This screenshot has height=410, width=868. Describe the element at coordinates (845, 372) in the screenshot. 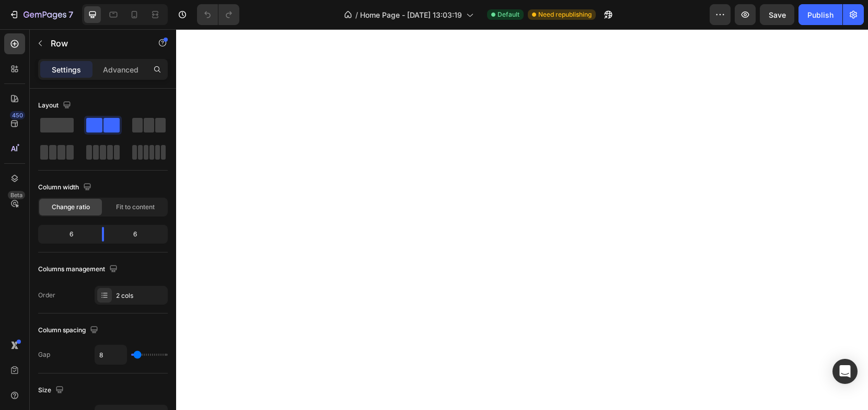

I see `div: Open Intercom Messenger` at that location.